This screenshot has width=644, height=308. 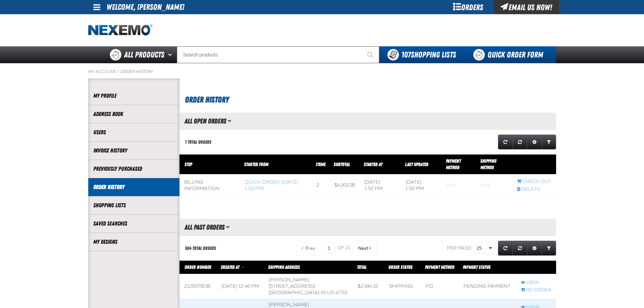 I want to click on span: Payment Status, so click(x=477, y=267).